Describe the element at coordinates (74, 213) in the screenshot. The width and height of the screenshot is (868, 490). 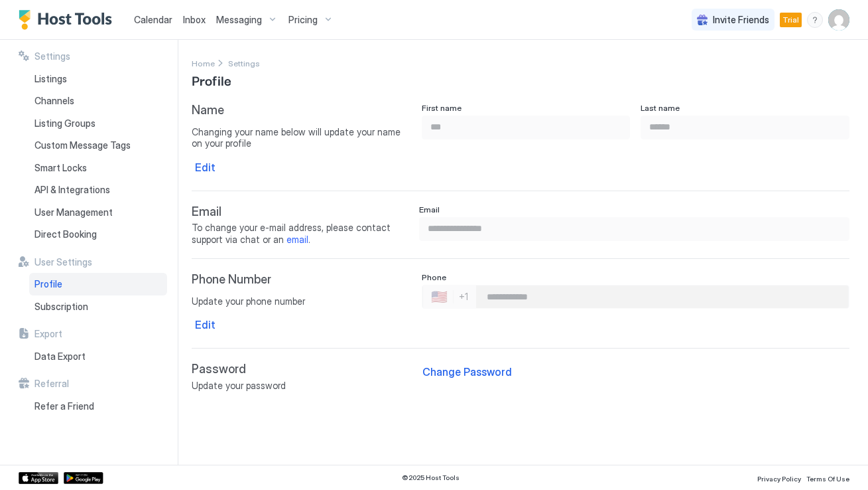
I see `span: User Management` at that location.